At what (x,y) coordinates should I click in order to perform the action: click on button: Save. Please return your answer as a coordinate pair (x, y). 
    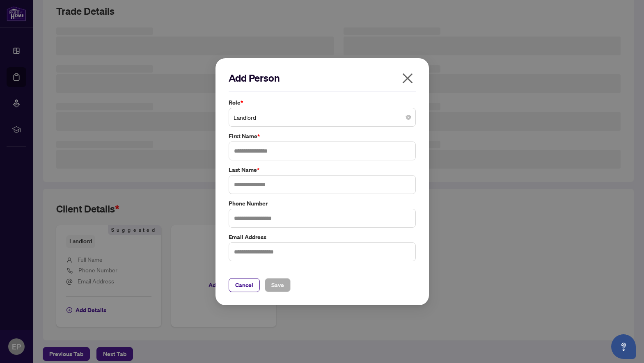
    Looking at the image, I should click on (278, 285).